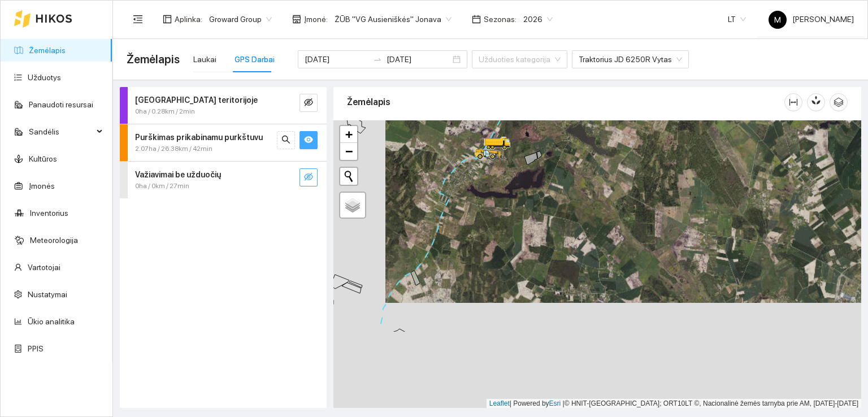 Image resolution: width=868 pixels, height=417 pixels. I want to click on span: shop, so click(297, 19).